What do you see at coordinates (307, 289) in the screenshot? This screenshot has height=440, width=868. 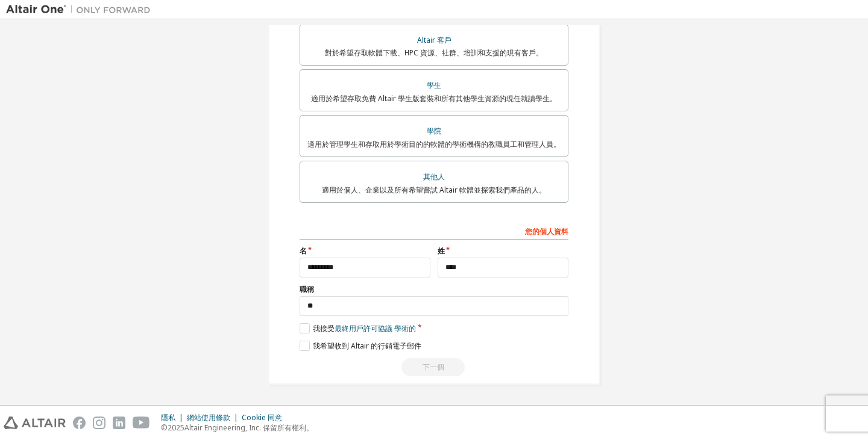 I see `font: 職稱` at bounding box center [307, 289].